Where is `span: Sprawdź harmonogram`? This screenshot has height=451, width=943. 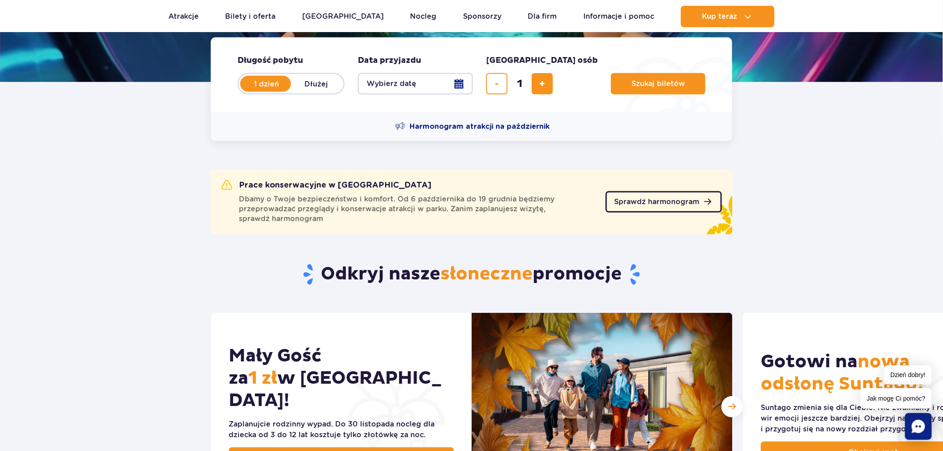 span: Sprawdź harmonogram is located at coordinates (657, 202).